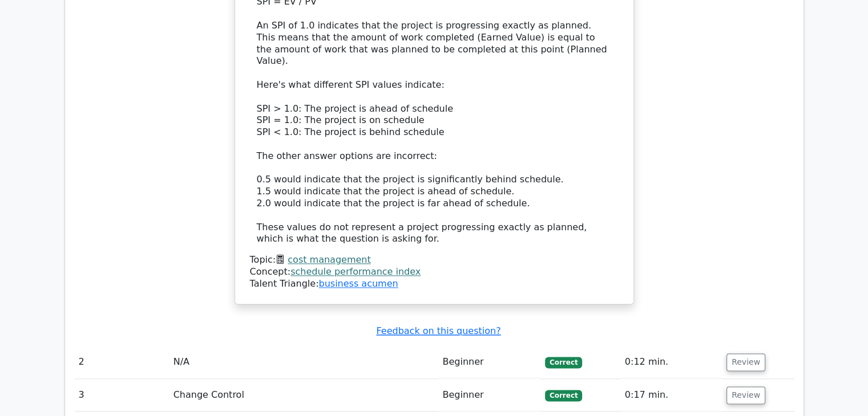 This screenshot has width=868, height=416. Describe the element at coordinates (329, 259) in the screenshot. I see `a: cost management` at that location.